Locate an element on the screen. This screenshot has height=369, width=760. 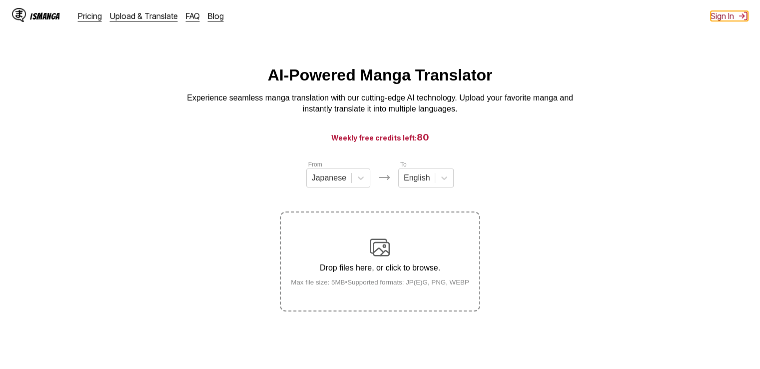
a: Pricing is located at coordinates (90, 16).